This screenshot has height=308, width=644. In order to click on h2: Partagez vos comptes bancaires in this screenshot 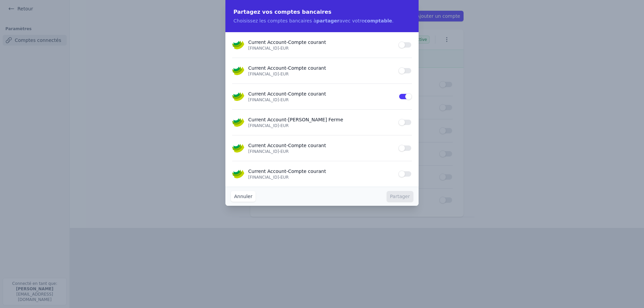, I will do `click(322, 12)`.